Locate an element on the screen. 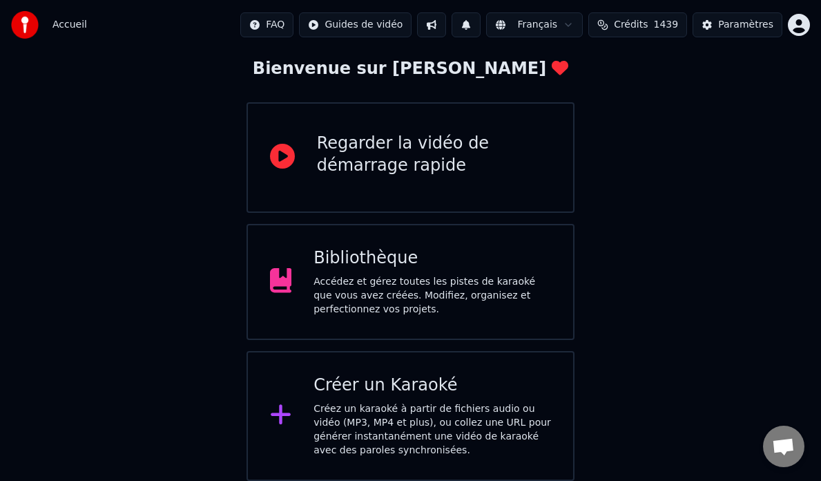  button: Guides de vidéo is located at coordinates (355, 25).